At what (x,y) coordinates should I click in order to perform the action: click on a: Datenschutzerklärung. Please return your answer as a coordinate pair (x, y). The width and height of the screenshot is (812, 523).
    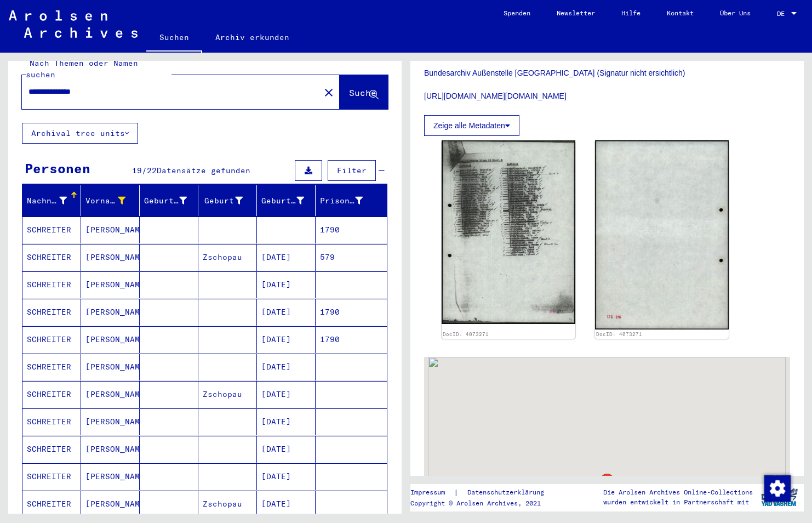
    Looking at the image, I should click on (508, 492).